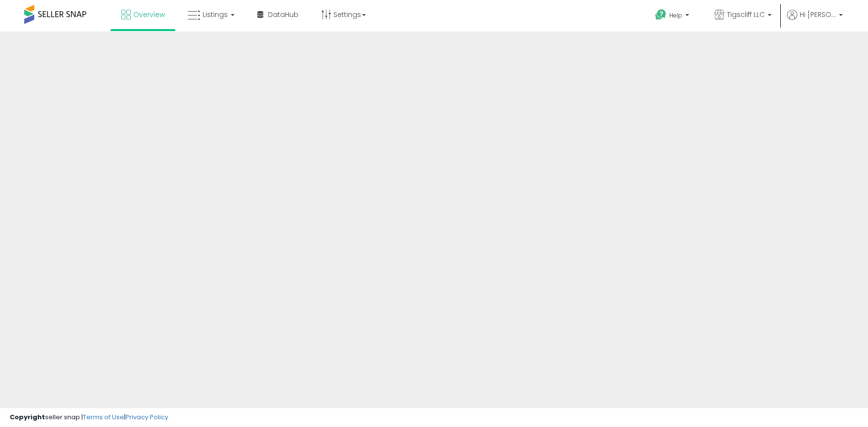  I want to click on a: Privacy Policy, so click(147, 417).